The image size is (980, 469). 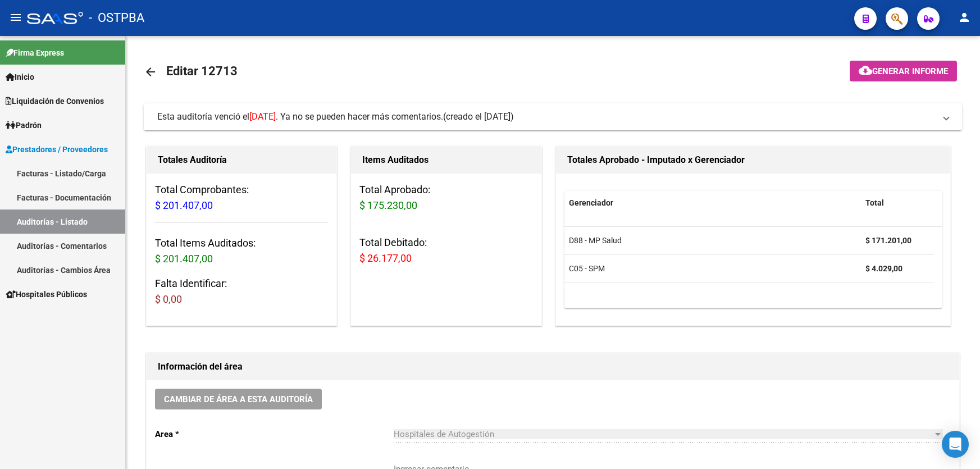 What do you see at coordinates (116, 18) in the screenshot?
I see `span: - OSTPBA` at bounding box center [116, 18].